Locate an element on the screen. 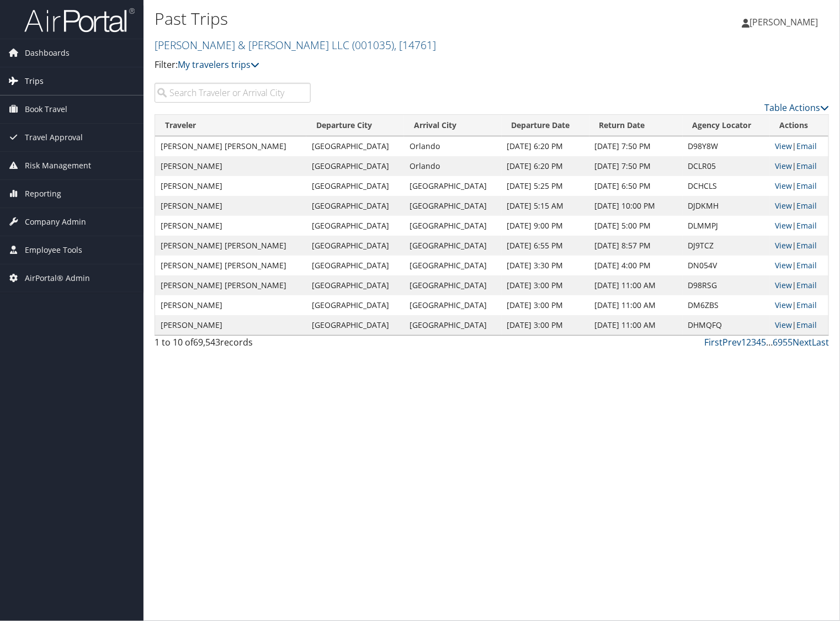 The width and height of the screenshot is (840, 621). a: Next is located at coordinates (802, 342).